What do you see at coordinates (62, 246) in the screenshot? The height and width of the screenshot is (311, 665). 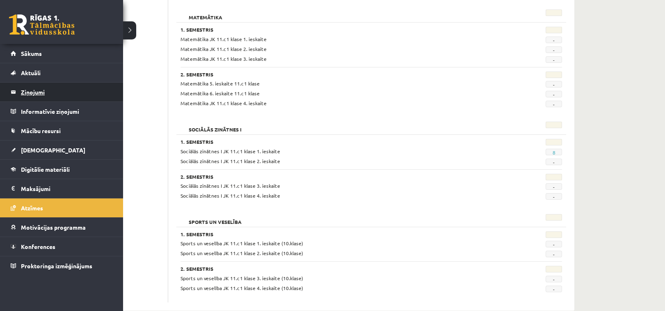 I see `a: Konferences` at bounding box center [62, 246].